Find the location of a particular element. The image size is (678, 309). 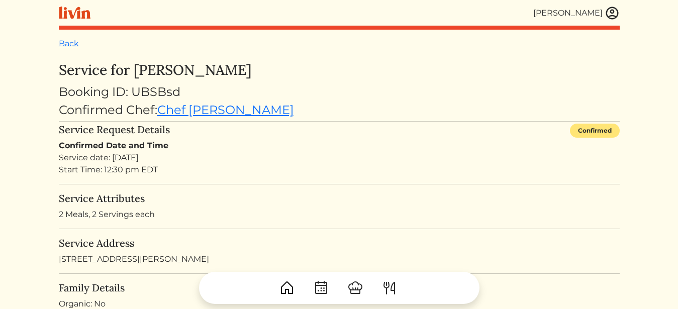

div: Confirmed Chef: is located at coordinates (339, 110).